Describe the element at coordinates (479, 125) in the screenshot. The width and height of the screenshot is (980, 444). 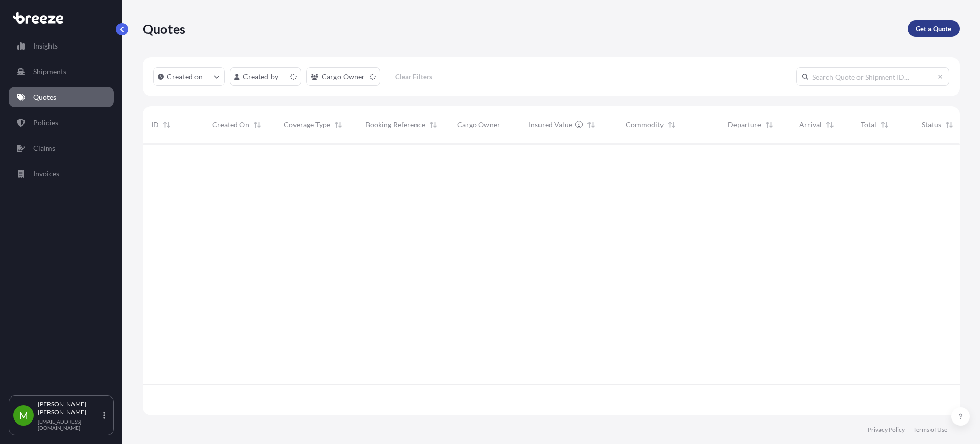
I see `span: Cargo Owner` at that location.